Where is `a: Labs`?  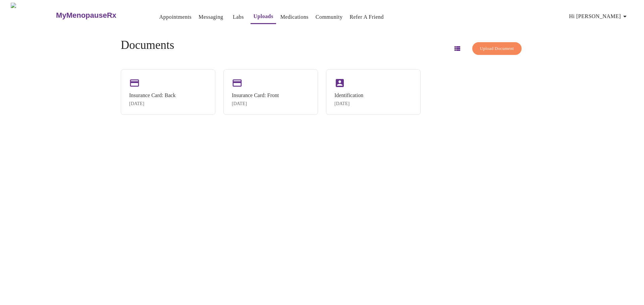 a: Labs is located at coordinates (238, 17).